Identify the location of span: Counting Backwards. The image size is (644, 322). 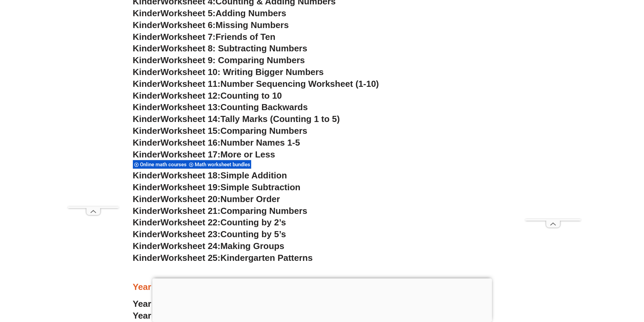
(264, 107).